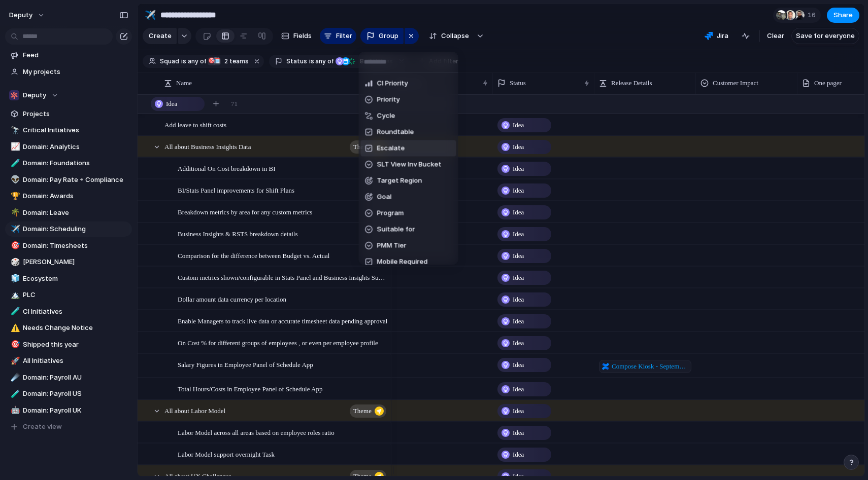  I want to click on span: Target Region, so click(399, 181).